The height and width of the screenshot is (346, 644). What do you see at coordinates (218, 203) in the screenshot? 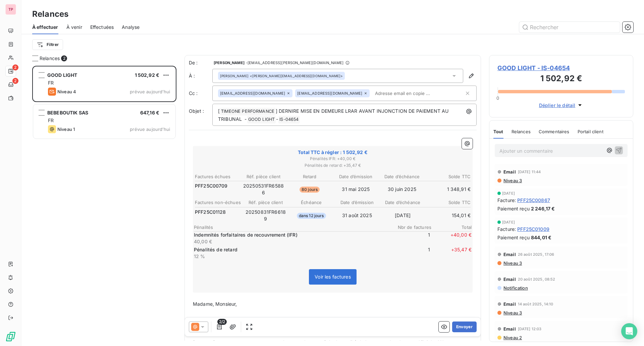
I see `th: Factures non-échues` at bounding box center [218, 203].